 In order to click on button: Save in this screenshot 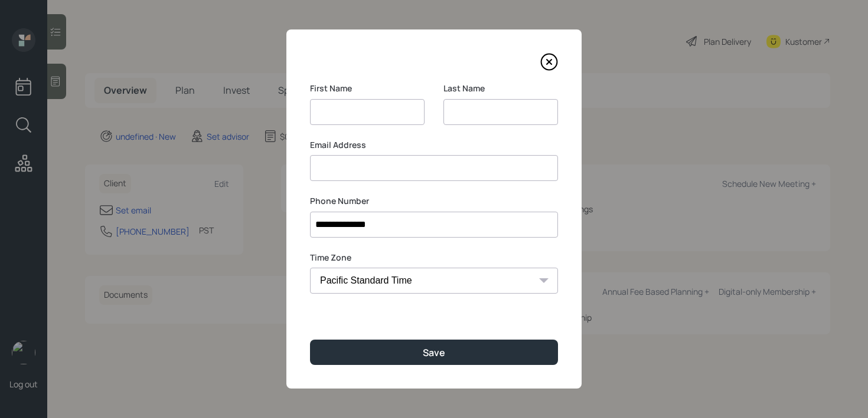, I will do `click(434, 352)`.